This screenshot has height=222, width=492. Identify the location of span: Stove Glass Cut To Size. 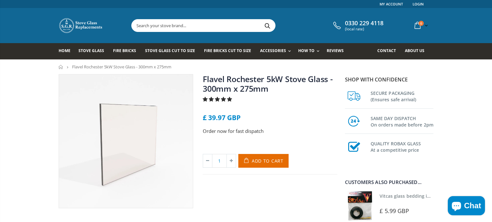
(170, 51).